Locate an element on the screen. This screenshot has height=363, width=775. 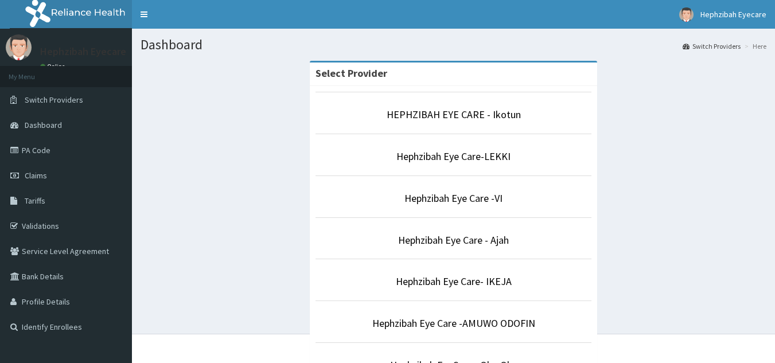
h1: Dashboard is located at coordinates (453, 45).